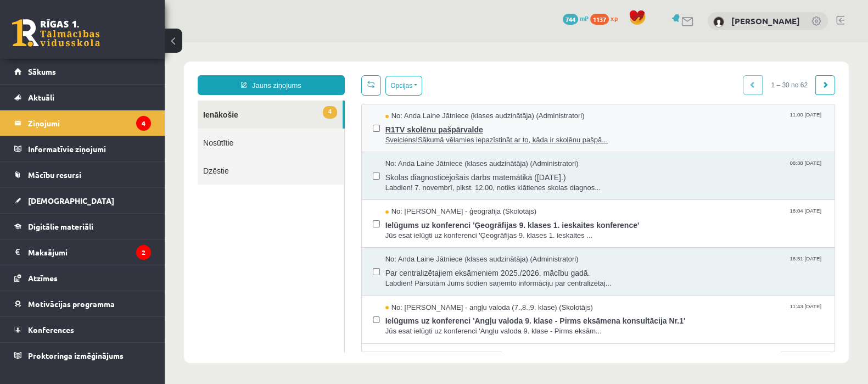 This screenshot has width=868, height=384. I want to click on span: Motivācijas programma, so click(72, 304).